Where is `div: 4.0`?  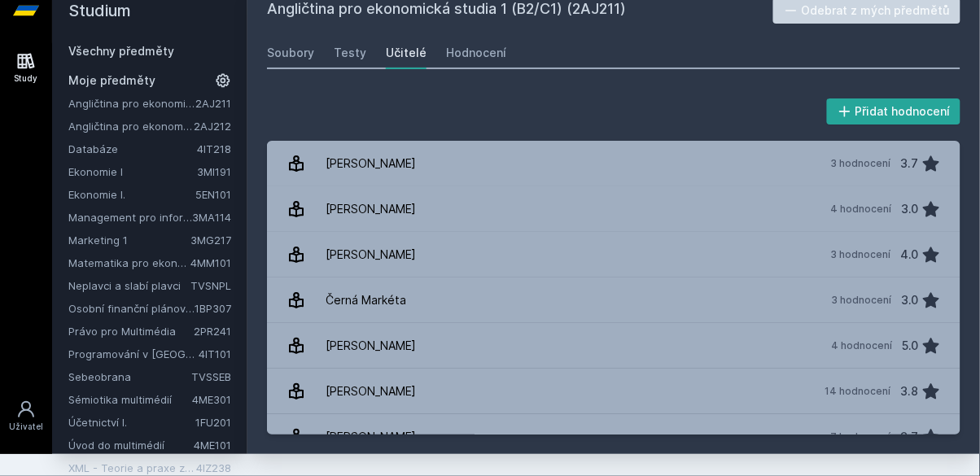
div: 4.0 is located at coordinates (909, 254).